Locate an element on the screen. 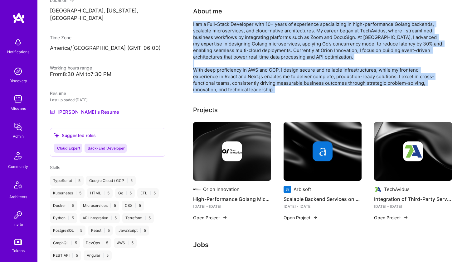 This screenshot has width=467, height=262. div: Arbisoft is located at coordinates (302, 189).